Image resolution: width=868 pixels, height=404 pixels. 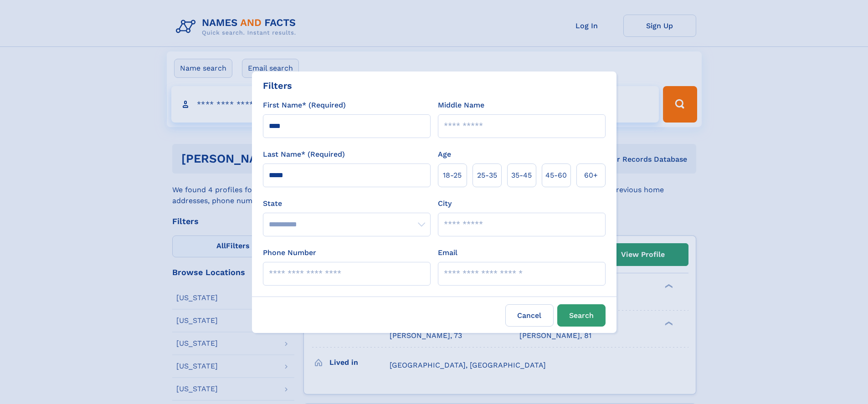 I want to click on span: 60+, so click(x=591, y=175).